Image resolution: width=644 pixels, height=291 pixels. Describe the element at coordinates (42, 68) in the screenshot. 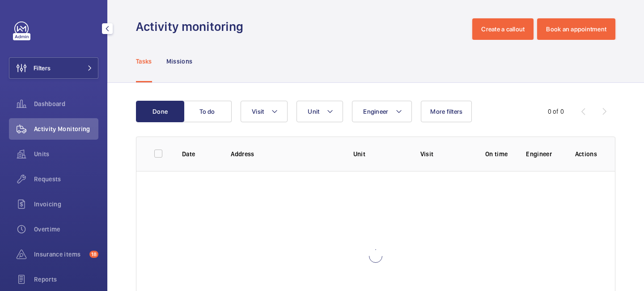

I see `span: Filters` at that location.